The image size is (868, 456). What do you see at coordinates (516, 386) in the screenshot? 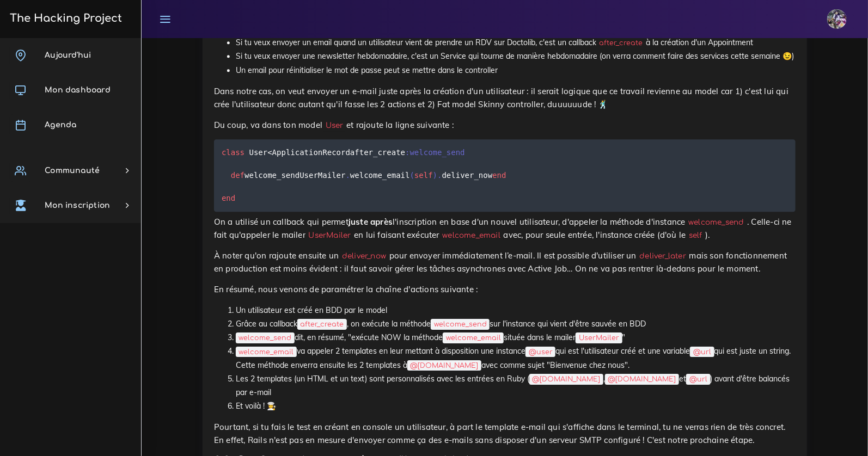
I see `li: Les 2 templates (un HTML et un text) sont personnalisés avec les entrées en Ruby ( , et ) avant d...` at bounding box center [516, 386].